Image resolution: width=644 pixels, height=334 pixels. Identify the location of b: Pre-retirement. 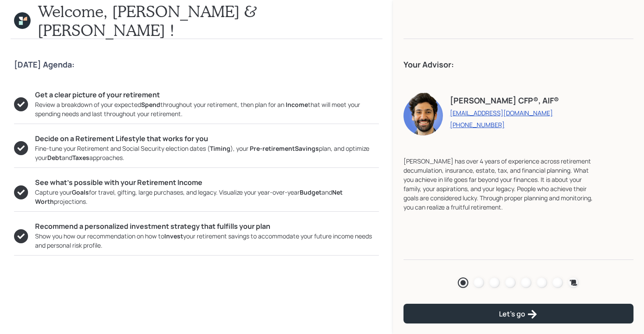
(272, 148).